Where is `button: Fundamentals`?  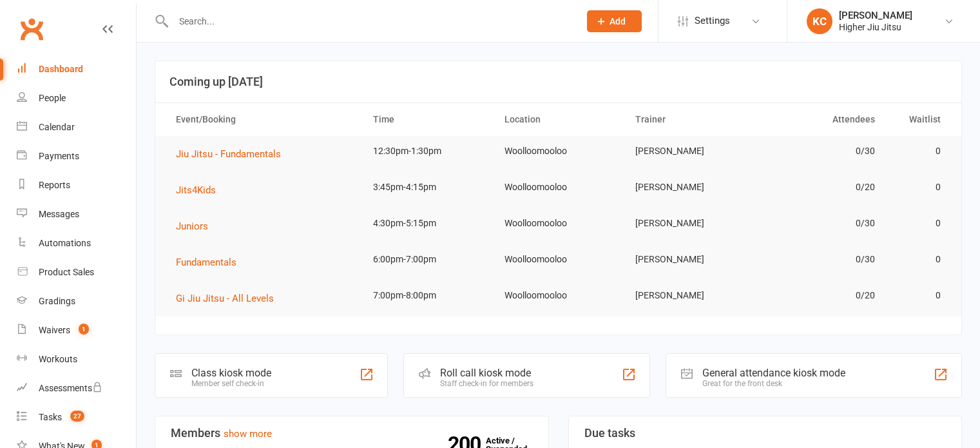
button: Fundamentals is located at coordinates (211, 263).